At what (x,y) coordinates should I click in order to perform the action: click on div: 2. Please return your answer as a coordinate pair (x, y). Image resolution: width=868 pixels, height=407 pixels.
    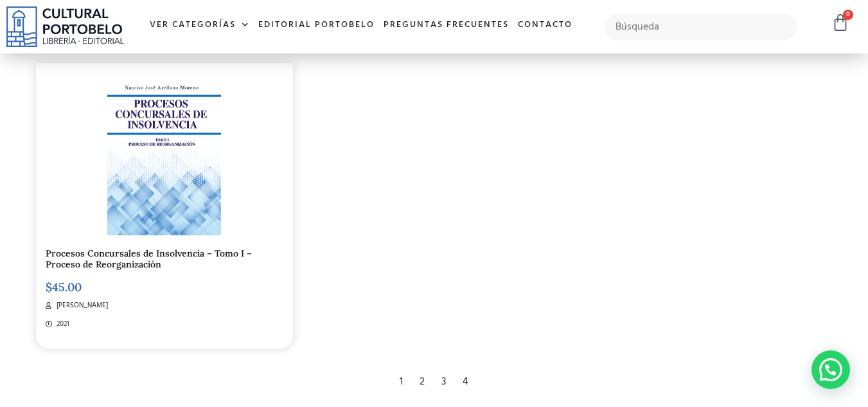
    Looking at the image, I should click on (422, 382).